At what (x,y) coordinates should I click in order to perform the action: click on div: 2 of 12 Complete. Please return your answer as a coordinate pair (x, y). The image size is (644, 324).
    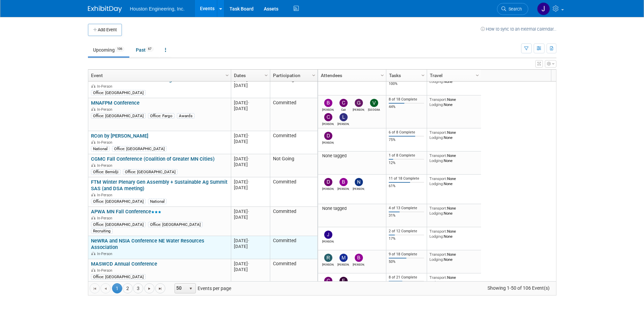
    Looking at the image, I should click on (407, 232).